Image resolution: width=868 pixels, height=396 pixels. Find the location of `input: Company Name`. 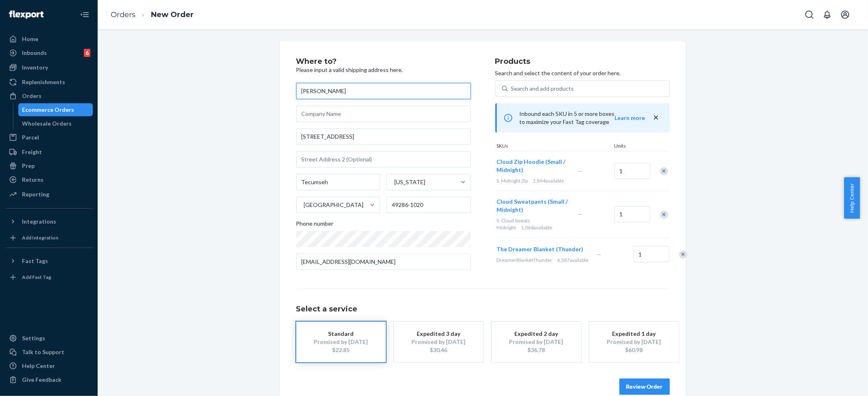

input: Company Name is located at coordinates (383, 114).